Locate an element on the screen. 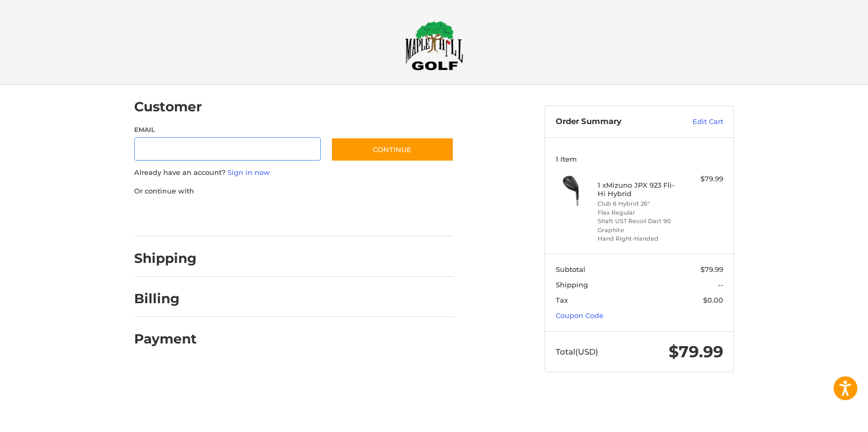 Image resolution: width=868 pixels, height=432 pixels. button: Continue is located at coordinates (393, 150).